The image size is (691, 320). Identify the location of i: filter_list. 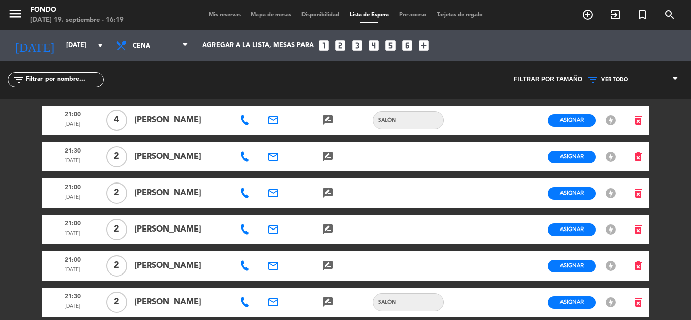
(19, 80).